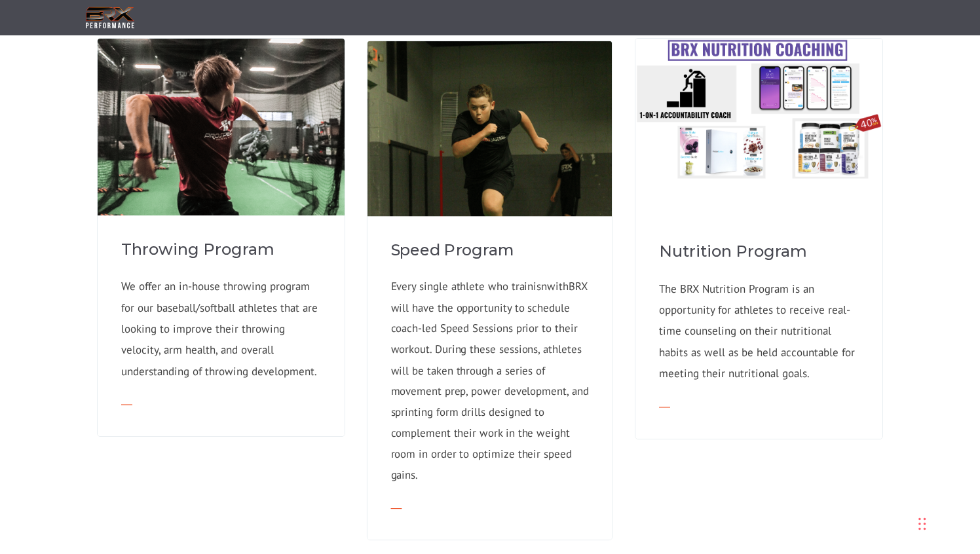 The width and height of the screenshot is (980, 554). I want to click on div: Drag, so click(922, 524).